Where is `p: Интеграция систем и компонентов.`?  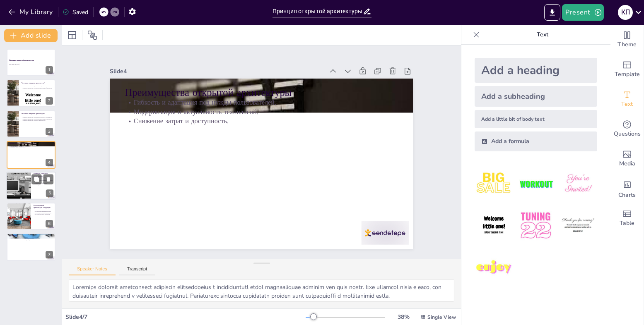 p: Интеграция систем и компонентов. is located at coordinates (43, 213).